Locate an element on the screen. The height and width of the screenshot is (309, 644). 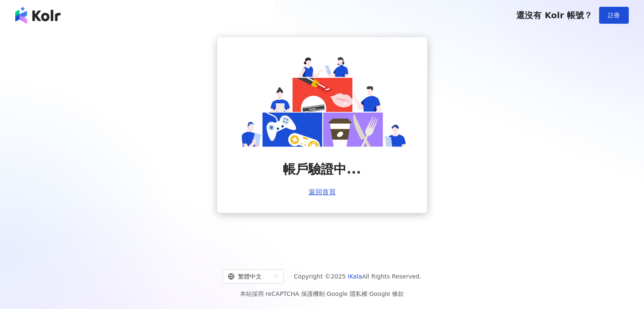
a: Google 隱私權 is located at coordinates (347, 294).